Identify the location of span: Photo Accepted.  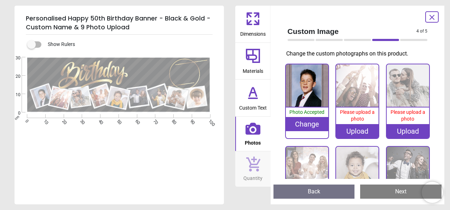
(307, 112).